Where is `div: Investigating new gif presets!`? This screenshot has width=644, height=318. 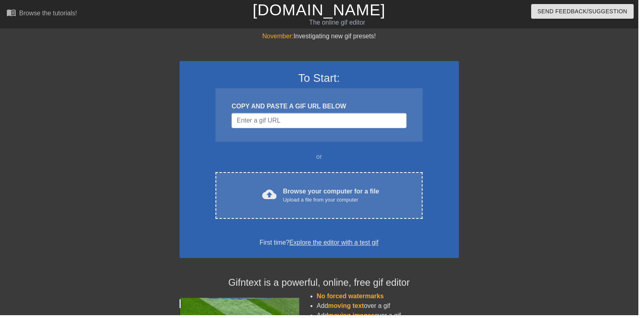 div: Investigating new gif presets! is located at coordinates (322, 37).